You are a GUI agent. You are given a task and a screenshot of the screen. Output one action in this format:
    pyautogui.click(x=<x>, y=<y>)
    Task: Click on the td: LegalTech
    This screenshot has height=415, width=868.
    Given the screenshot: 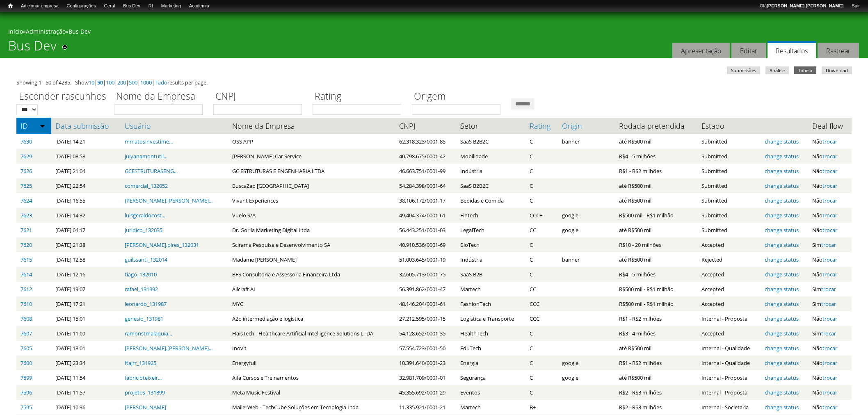 What is the action you would take?
    pyautogui.click(x=490, y=230)
    